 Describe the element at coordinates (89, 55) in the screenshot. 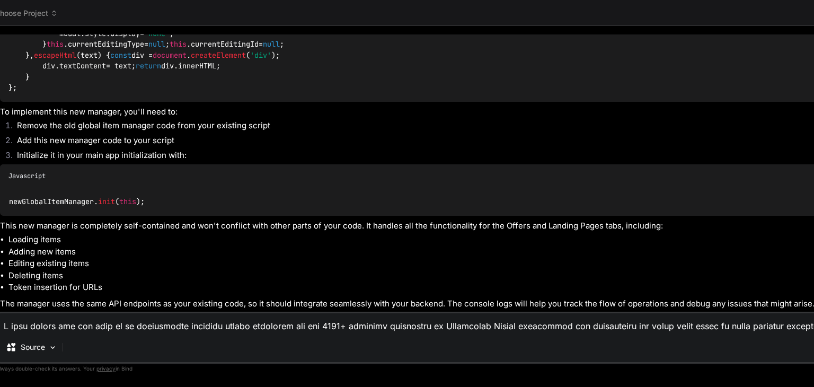

I see `span: text` at that location.